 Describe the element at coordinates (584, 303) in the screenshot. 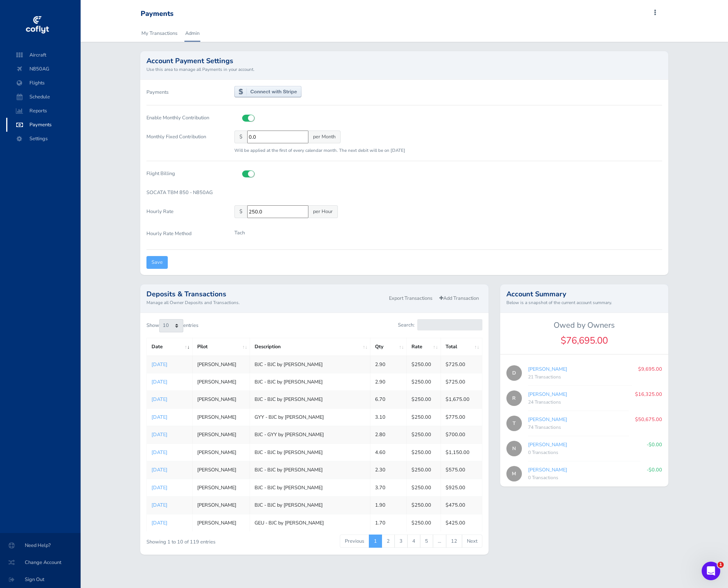

I see `small: Below is a snapshot of the current account summary.` at that location.